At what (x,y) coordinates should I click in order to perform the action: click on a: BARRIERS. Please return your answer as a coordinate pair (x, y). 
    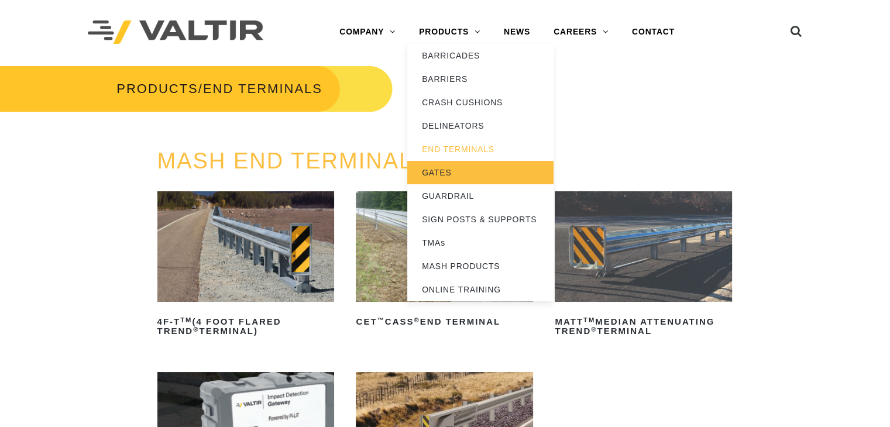
    Looking at the image, I should click on (480, 79).